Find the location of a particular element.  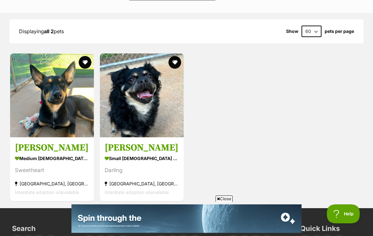

strong: all 2 is located at coordinates (49, 31).